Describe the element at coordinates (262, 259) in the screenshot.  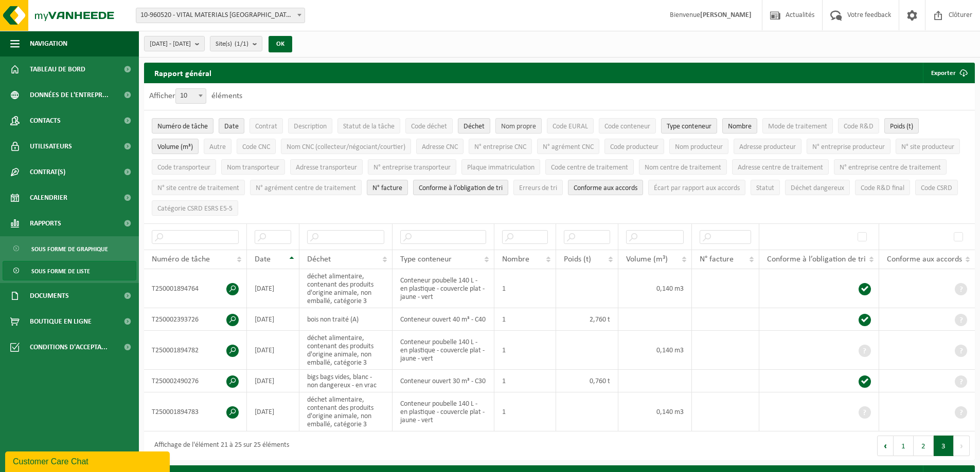
I see `span: Date` at that location.